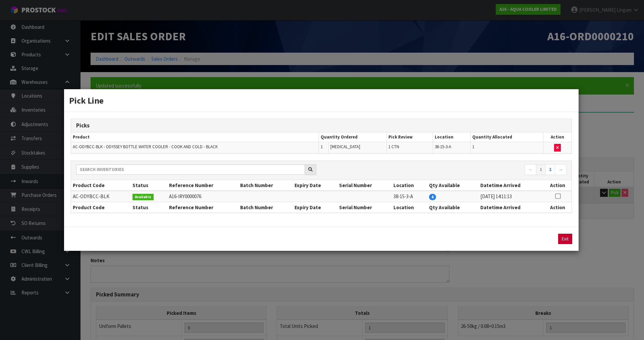 This screenshot has width=644, height=340. I want to click on span: 1 CTN, so click(394, 147).